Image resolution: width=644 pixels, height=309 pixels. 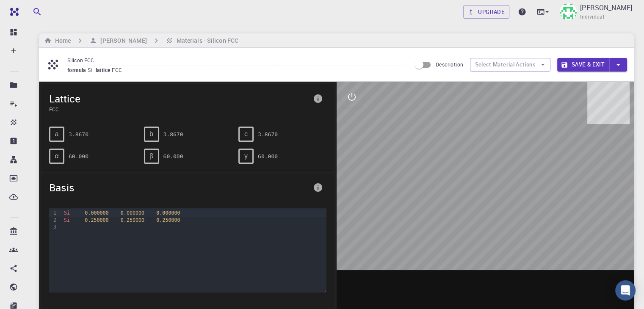 I want to click on div: 3, so click(x=53, y=227).